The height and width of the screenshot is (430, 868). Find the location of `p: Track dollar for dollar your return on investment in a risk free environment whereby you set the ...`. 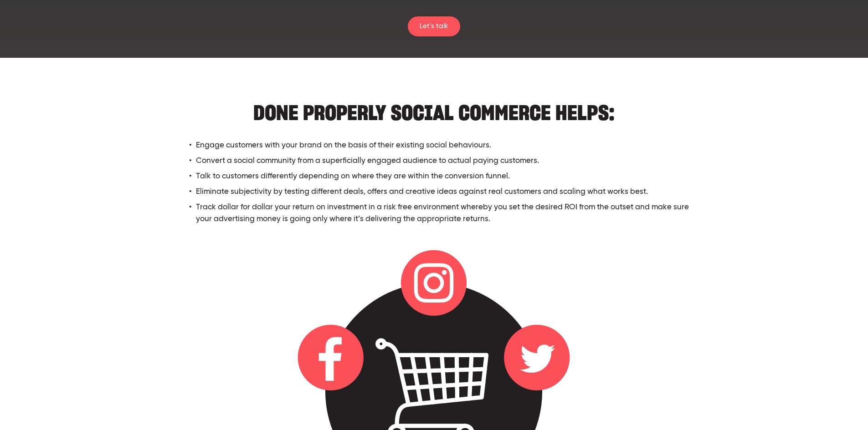

p: Track dollar for dollar your return on investment in a risk free environment whereby you set the ... is located at coordinates (443, 213).